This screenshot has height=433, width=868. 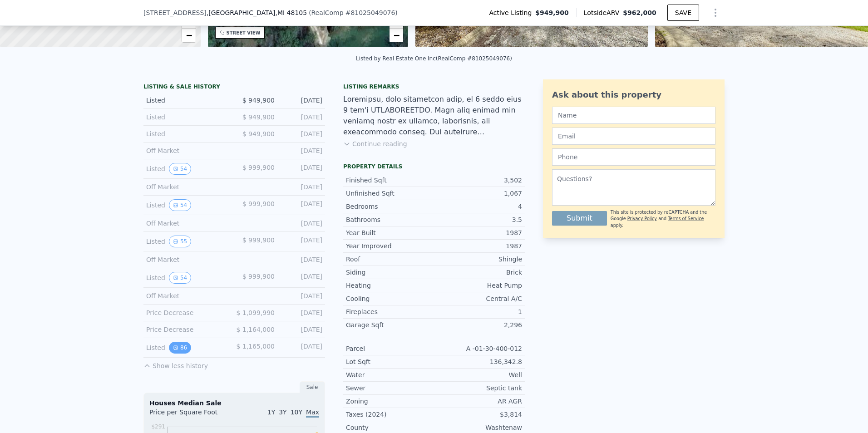 What do you see at coordinates (390, 298) in the screenshot?
I see `div: Cooling` at bounding box center [390, 298].